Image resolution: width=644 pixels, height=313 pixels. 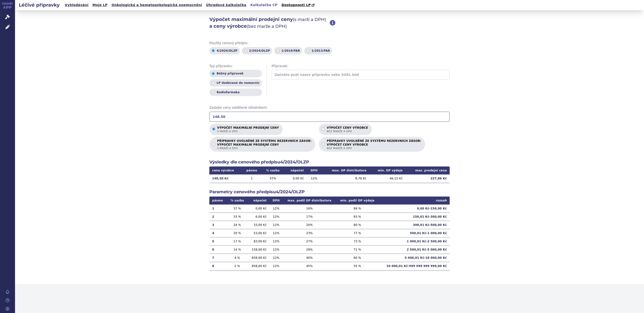 What do you see at coordinates (257, 51) in the screenshot?
I see `label: 2/2024/OLZP` at bounding box center [257, 51].